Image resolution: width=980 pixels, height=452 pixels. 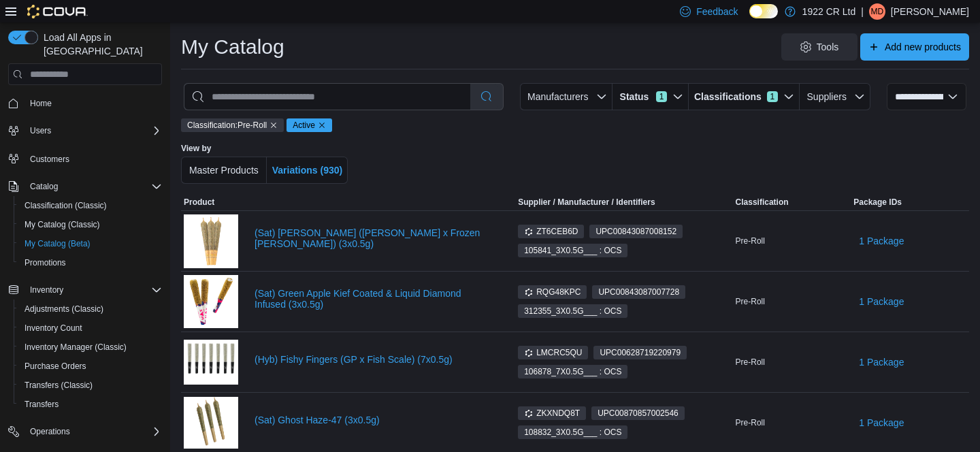 I want to click on button: Classifications1 active filters, so click(x=744, y=97).